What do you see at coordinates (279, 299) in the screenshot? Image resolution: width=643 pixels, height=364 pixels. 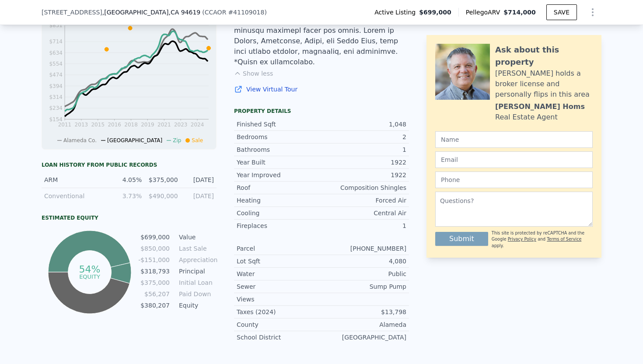 I see `div: Views` at bounding box center [279, 299].